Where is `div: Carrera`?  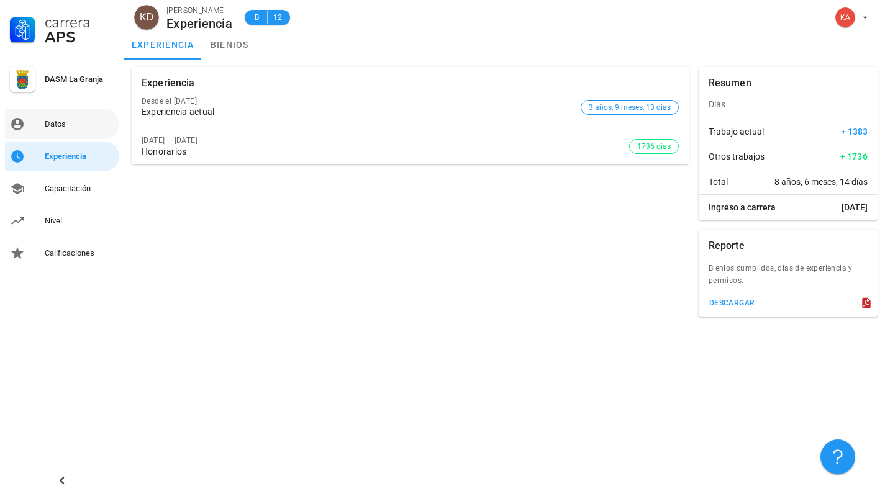
div: Carrera is located at coordinates (79, 22).